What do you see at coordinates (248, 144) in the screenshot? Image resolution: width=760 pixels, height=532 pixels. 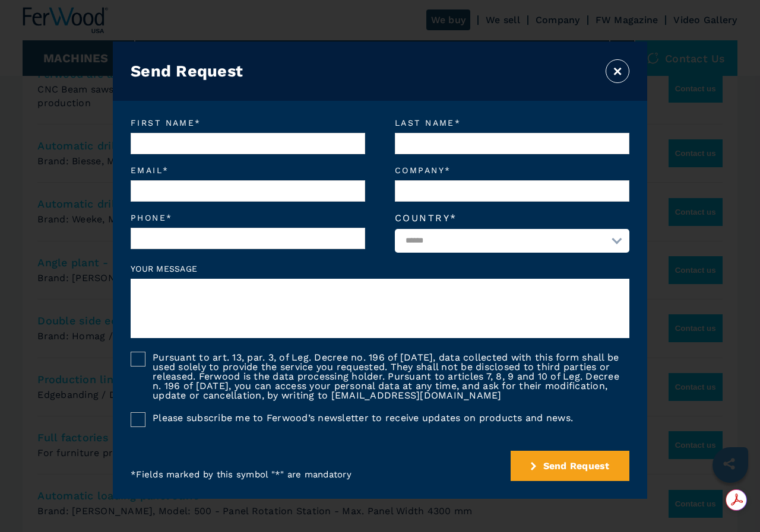 I see `input: First name*` at bounding box center [248, 144].